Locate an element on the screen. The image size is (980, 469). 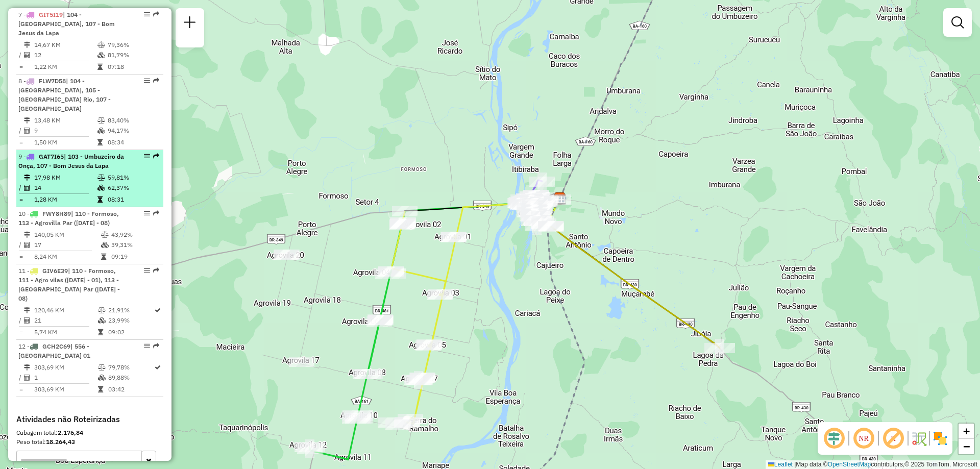
img: Fluxo de ruas is located at coordinates (919, 439).